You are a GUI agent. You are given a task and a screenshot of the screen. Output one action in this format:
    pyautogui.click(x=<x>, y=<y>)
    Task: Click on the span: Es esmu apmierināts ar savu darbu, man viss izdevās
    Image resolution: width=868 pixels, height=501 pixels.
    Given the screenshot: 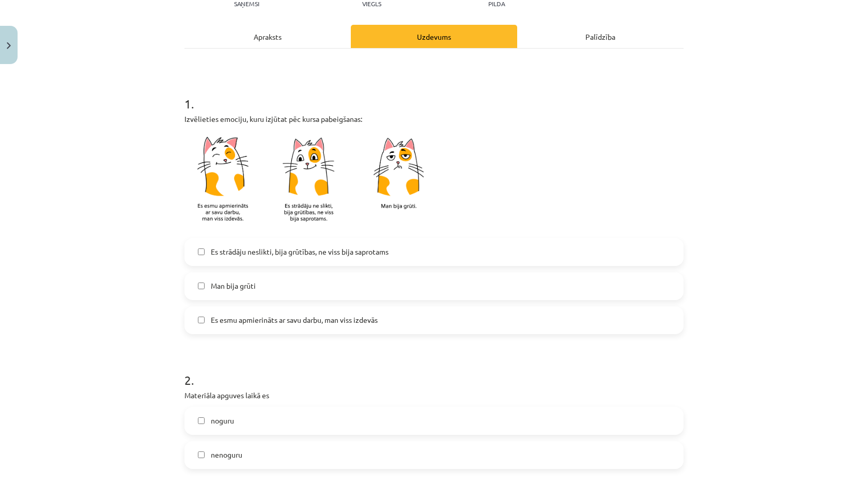 What is the action you would take?
    pyautogui.click(x=294, y=320)
    